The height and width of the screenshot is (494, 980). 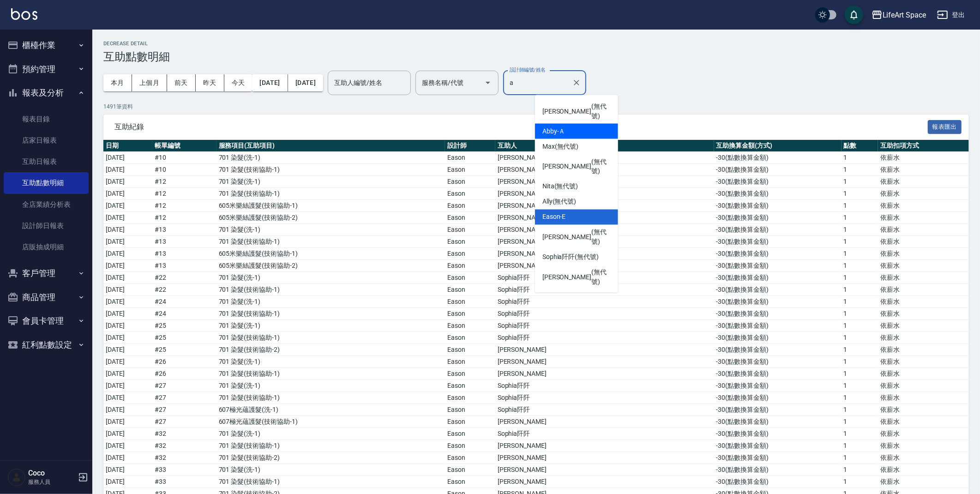 What do you see at coordinates (944, 126) in the screenshot?
I see `a: 報表匯出` at bounding box center [944, 126].